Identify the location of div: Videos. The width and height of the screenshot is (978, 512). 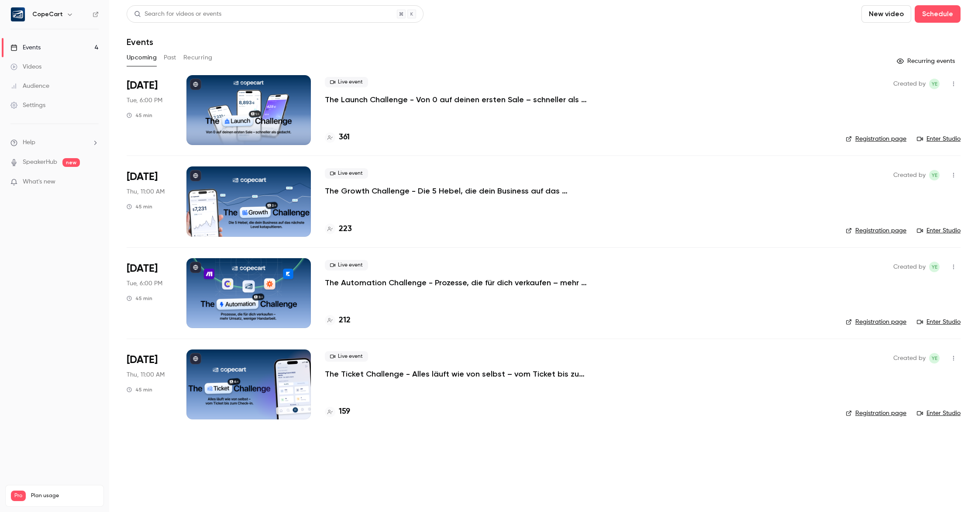
(26, 67).